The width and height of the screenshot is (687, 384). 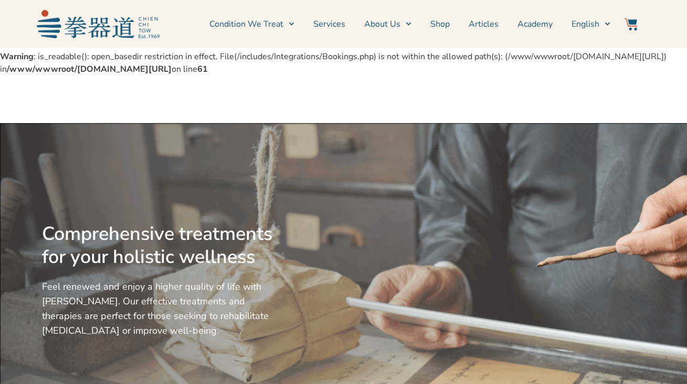 What do you see at coordinates (388, 24) in the screenshot?
I see `nav: Menu` at bounding box center [388, 24].